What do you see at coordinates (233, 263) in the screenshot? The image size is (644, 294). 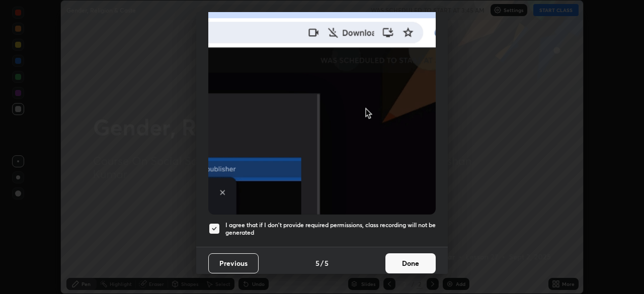 I see `button: Previous` at bounding box center [233, 263].